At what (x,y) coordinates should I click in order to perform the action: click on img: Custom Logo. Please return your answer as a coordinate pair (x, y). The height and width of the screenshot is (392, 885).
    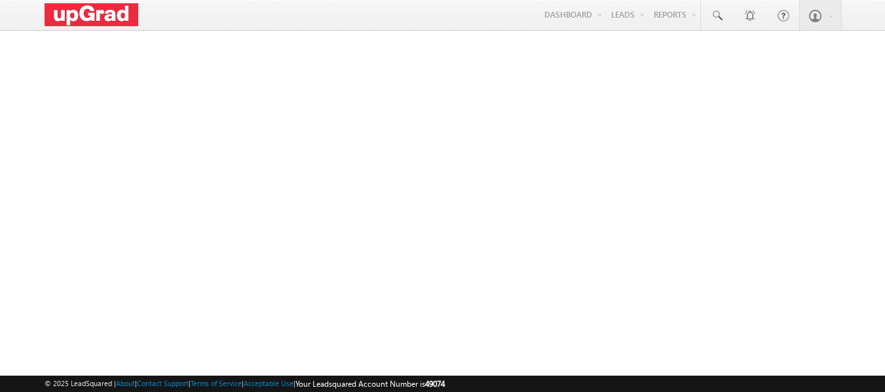
    Looking at the image, I should click on (92, 14).